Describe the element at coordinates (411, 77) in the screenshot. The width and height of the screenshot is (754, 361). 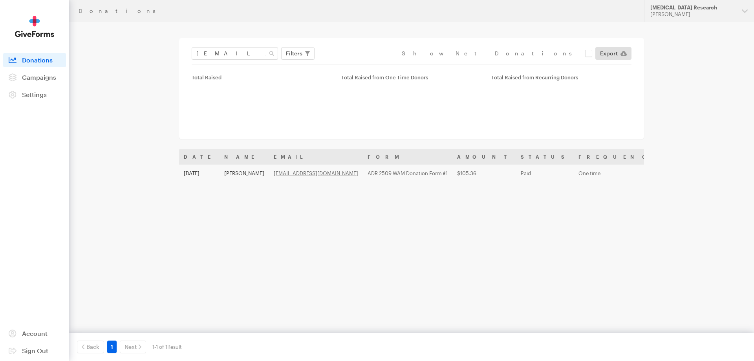
I see `div: Total Raised from One Time Donors` at that location.